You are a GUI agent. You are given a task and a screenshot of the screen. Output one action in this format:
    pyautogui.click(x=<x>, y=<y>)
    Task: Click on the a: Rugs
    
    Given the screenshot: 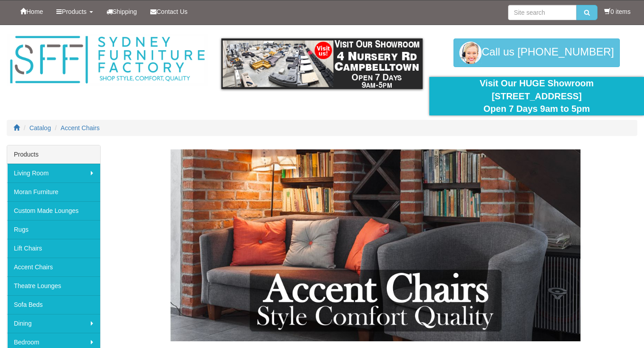 What is the action you would take?
    pyautogui.click(x=54, y=229)
    